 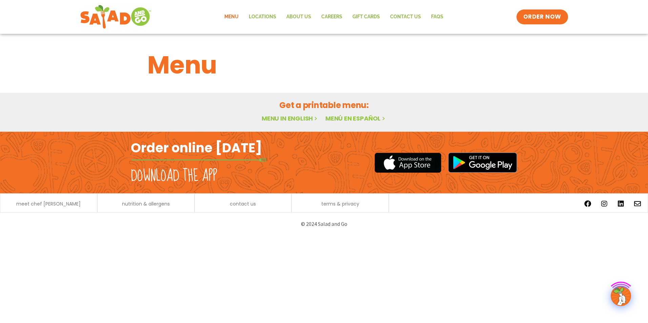 I want to click on a: Menú en español, so click(x=356, y=118).